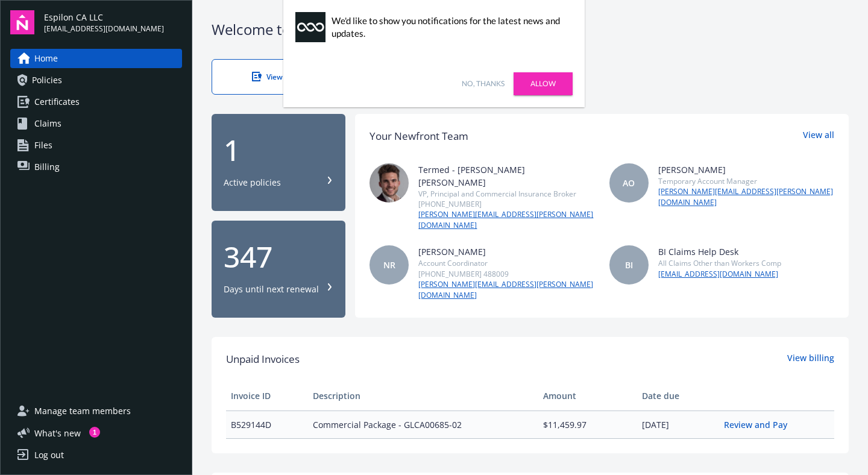  I want to click on span: BI, so click(629, 264).